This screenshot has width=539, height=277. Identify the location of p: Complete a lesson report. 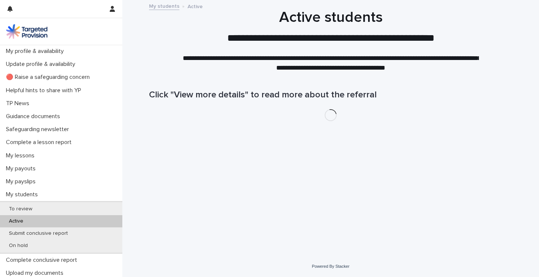
(40, 142).